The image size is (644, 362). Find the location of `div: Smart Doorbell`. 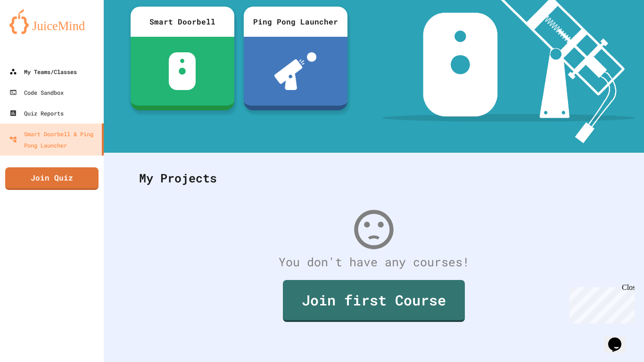

div: Smart Doorbell is located at coordinates (182, 22).